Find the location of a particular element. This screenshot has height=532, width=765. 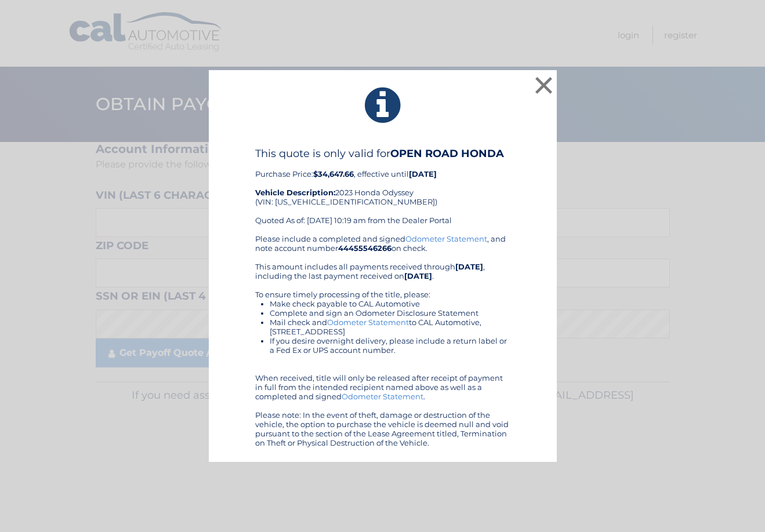

div: Please include a completed and signed , and note account number on check. This amount includes al... is located at coordinates (383, 341).